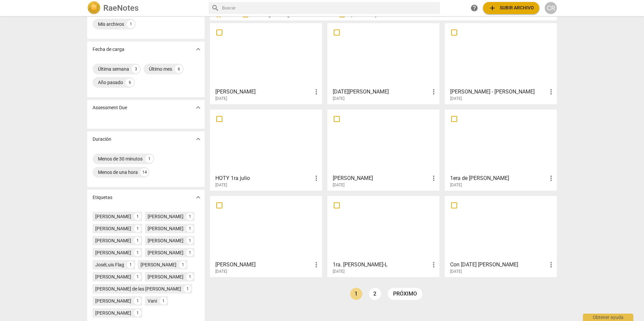 The height and width of the screenshot is (321, 644). Describe the element at coordinates (499, 265) in the screenshot. I see `h3: Con 1 Jul IVA Carabetta` at that location.